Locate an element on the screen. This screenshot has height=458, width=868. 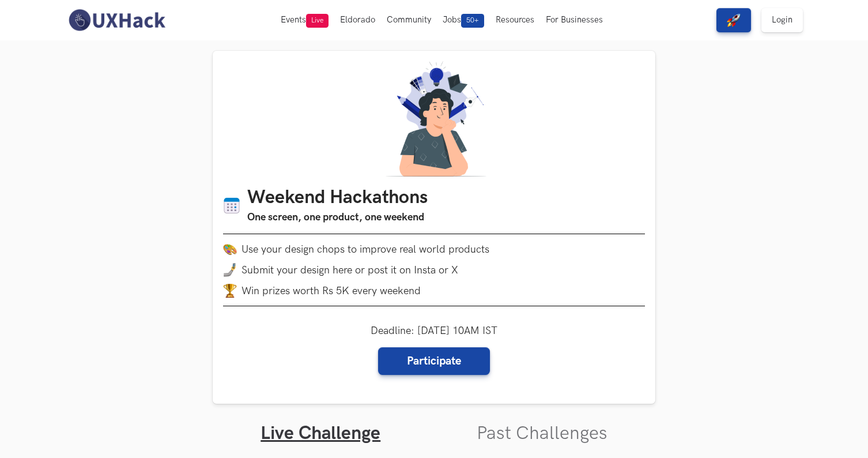
img: UXHack-logo.png is located at coordinates (116, 20).